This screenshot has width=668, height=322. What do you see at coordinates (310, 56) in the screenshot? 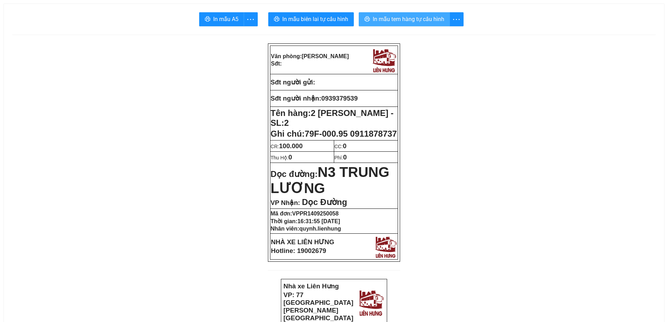
I see `strong: Văn phòng:` at bounding box center [310, 56].